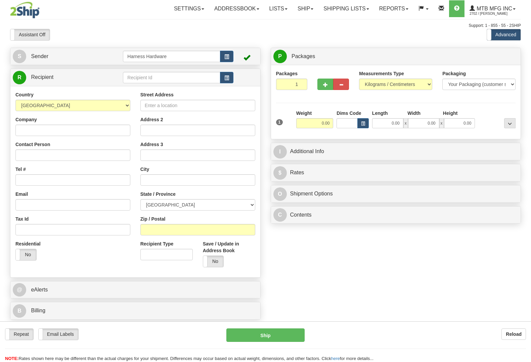 This screenshot has width=531, height=362. I want to click on a: Addressbook, so click(237, 9).